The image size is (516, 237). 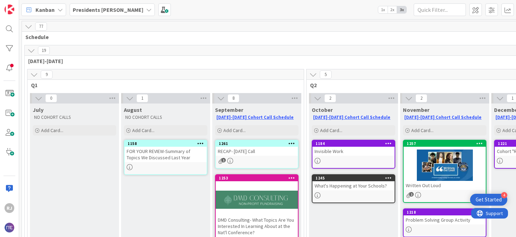 I want to click on img: avatar, so click(x=9, y=227).